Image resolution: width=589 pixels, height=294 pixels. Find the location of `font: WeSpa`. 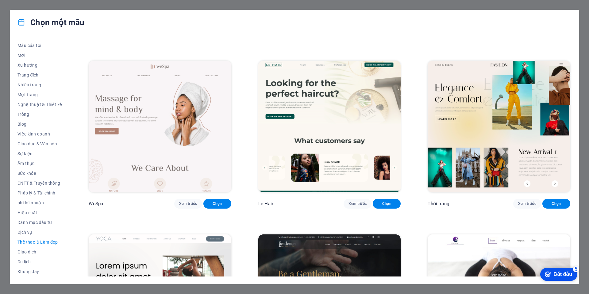

font: WeSpa is located at coordinates (96, 203).